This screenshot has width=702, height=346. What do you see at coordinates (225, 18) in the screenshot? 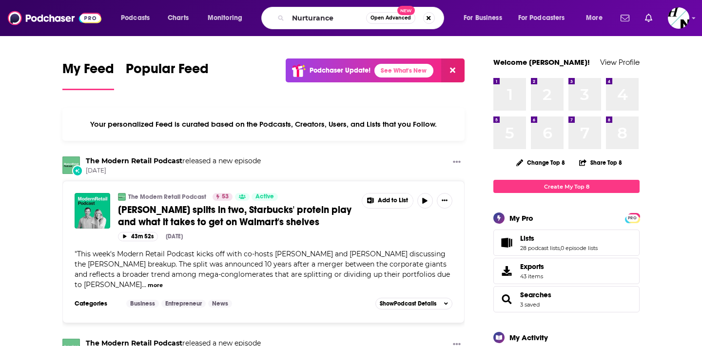
I see `span: Monitoring` at bounding box center [225, 18].